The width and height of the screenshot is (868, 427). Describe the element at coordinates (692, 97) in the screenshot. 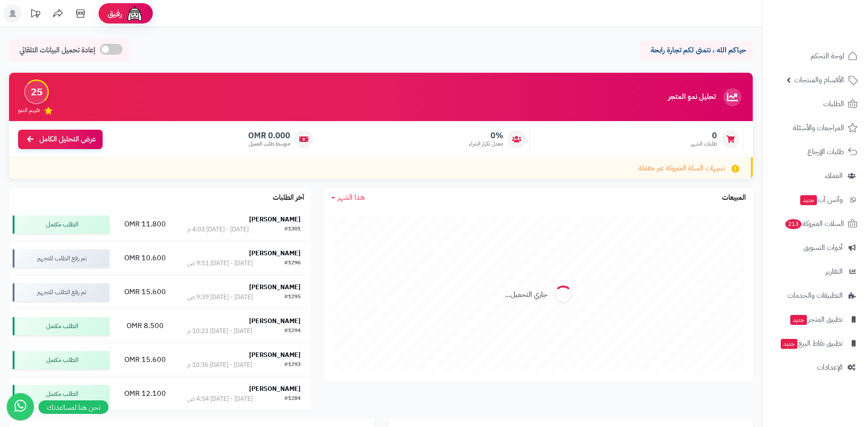

I see `h3: تحليل نمو المتجر` at that location.